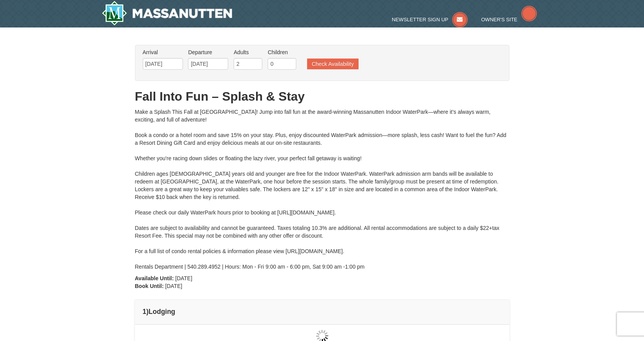  I want to click on span: Newsletter Sign Up, so click(420, 19).